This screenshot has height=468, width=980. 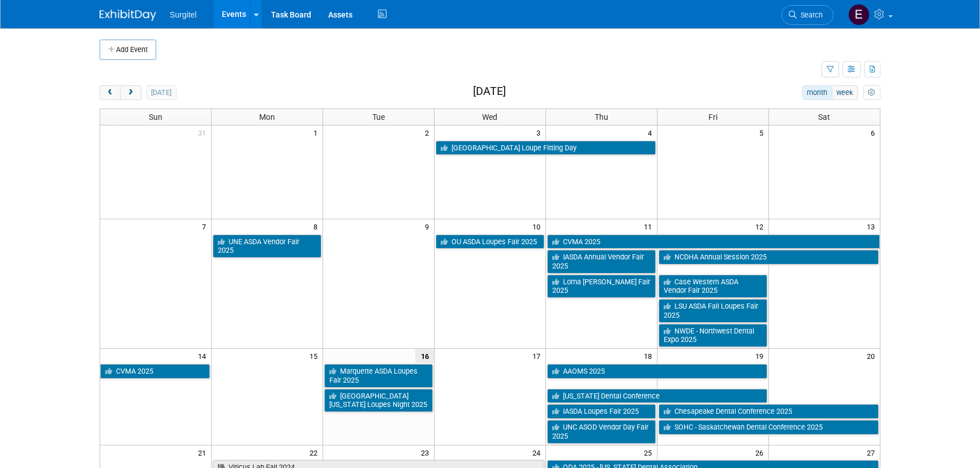 I want to click on span: 20, so click(x=873, y=356).